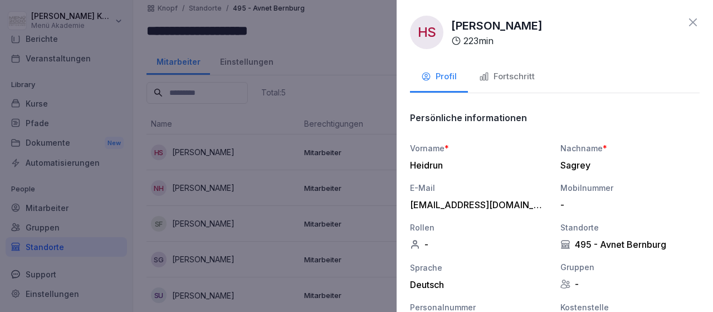 The image size is (713, 312). Describe the element at coordinates (630, 244) in the screenshot. I see `div: 495 - Avnet Bernburg` at that location.